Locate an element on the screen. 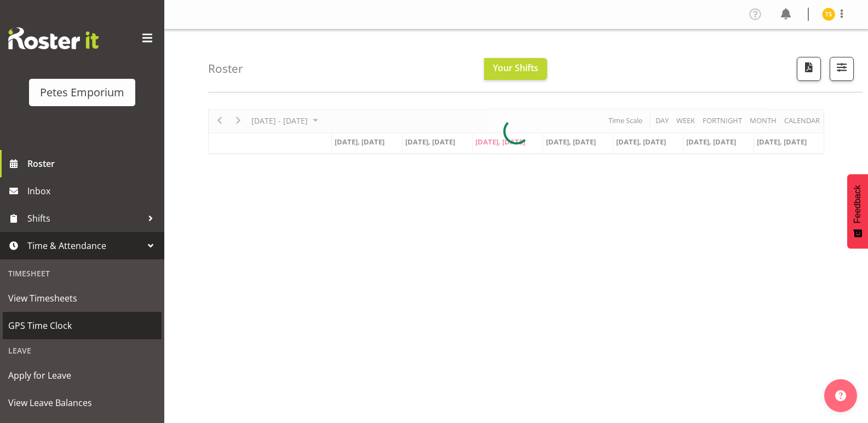  button: Download a PDF of the roster according to the set date range. is located at coordinates (809, 69).